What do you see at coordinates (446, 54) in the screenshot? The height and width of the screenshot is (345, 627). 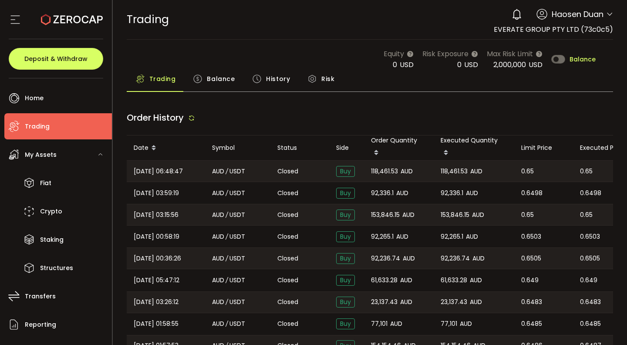 I see `span: Risk Exposure` at bounding box center [446, 54].